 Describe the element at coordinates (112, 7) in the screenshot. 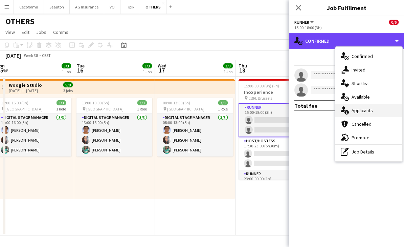

I see `button: VO` at that location.